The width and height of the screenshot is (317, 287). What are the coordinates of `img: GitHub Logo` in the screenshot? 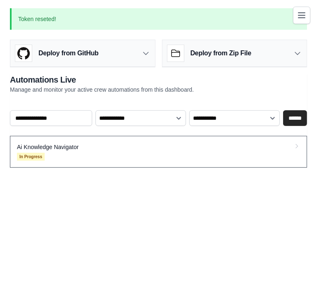 It's located at (24, 53).